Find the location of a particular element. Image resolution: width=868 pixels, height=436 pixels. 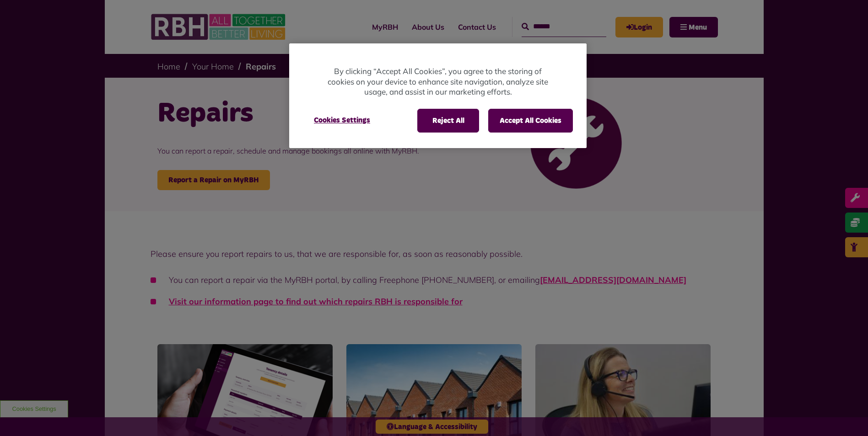

button: Accept All Cookies is located at coordinates (531, 121).